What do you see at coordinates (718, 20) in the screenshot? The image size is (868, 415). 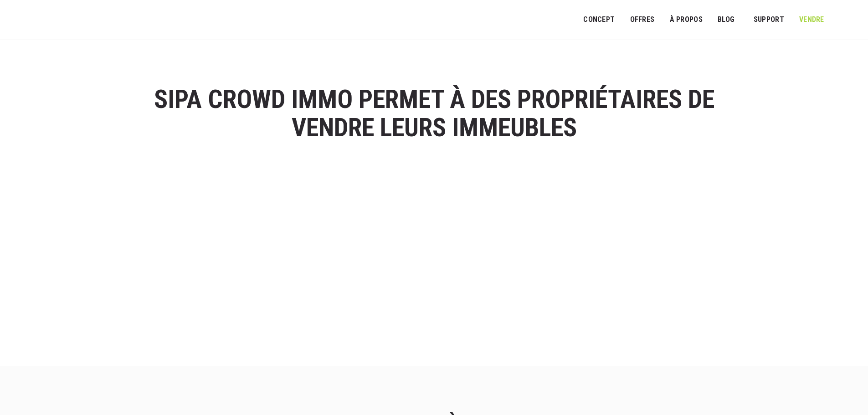 I see `nav: Menu principal` at bounding box center [718, 20].